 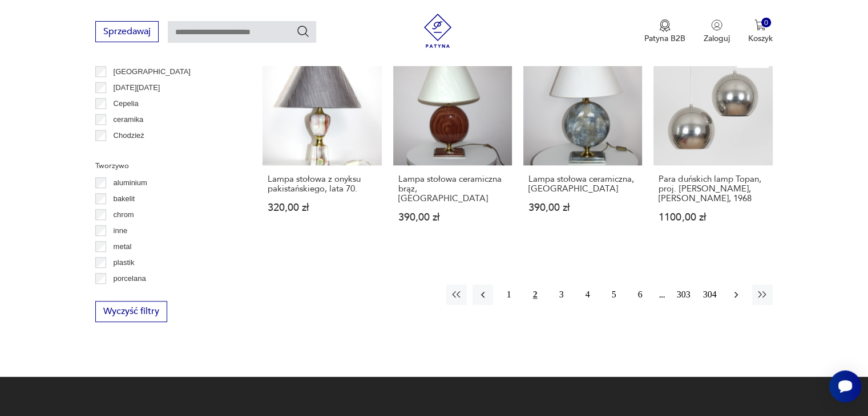 What do you see at coordinates (129, 120) in the screenshot?
I see `p: ceramika` at bounding box center [129, 120].